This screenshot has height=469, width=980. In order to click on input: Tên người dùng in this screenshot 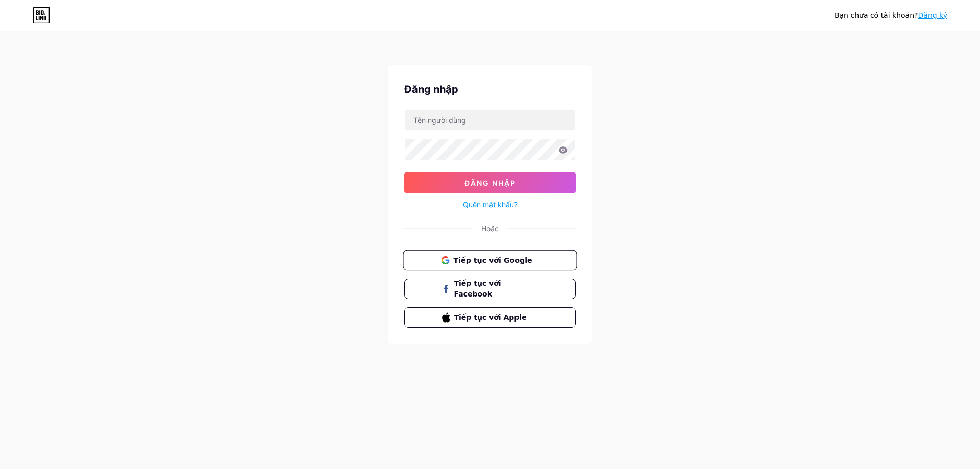, I will do `click(490, 120)`.